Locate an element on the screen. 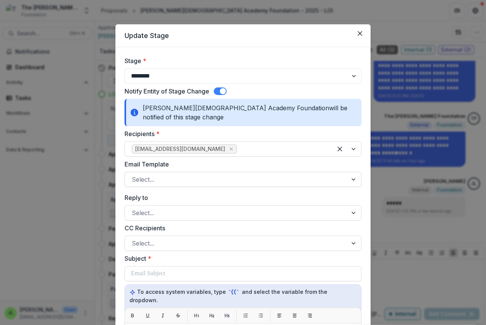 This screenshot has width=486, height=325. button: H2 is located at coordinates (212, 315).